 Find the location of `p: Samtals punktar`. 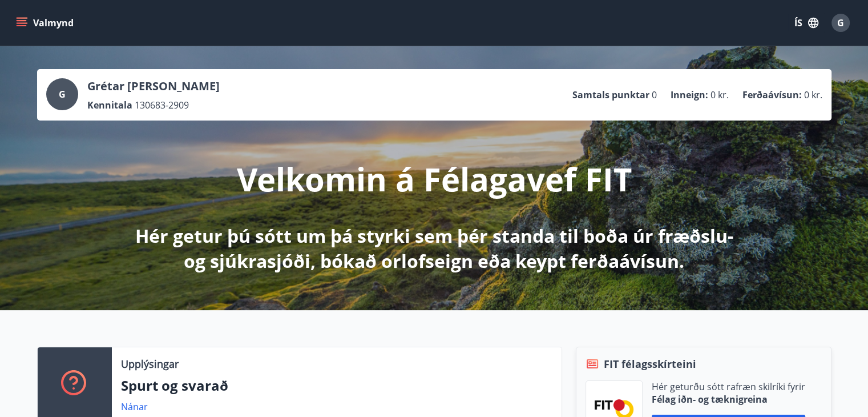

p: Samtals punktar is located at coordinates (611, 95).